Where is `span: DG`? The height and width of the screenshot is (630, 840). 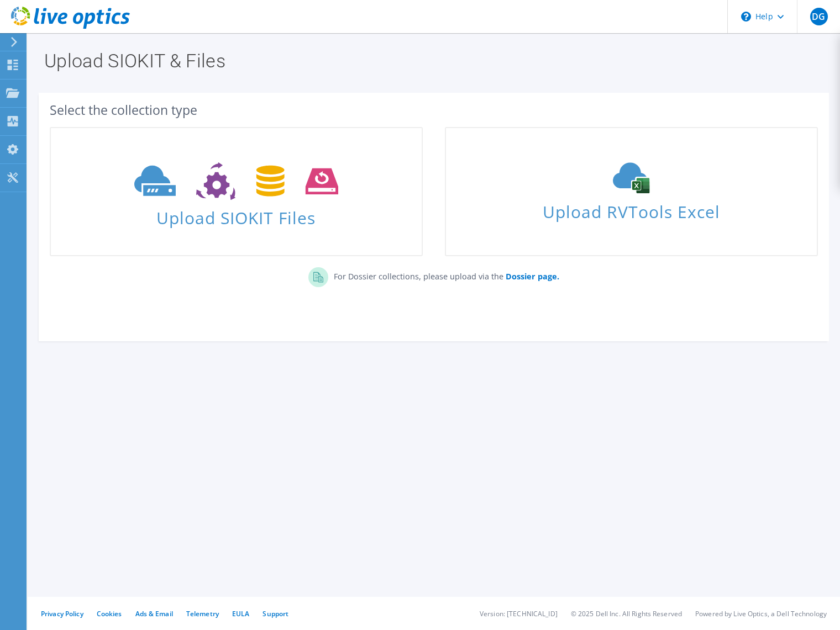
span: DG is located at coordinates (819, 16).